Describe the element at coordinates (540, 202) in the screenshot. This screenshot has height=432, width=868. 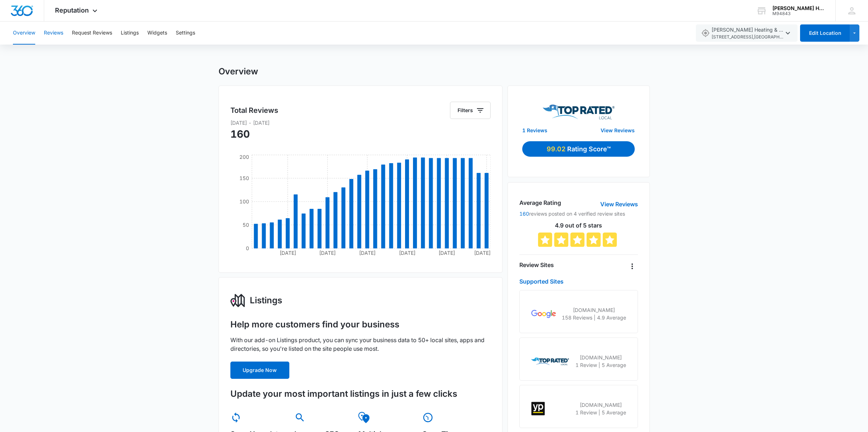
I see `h4: Average Rating` at that location.